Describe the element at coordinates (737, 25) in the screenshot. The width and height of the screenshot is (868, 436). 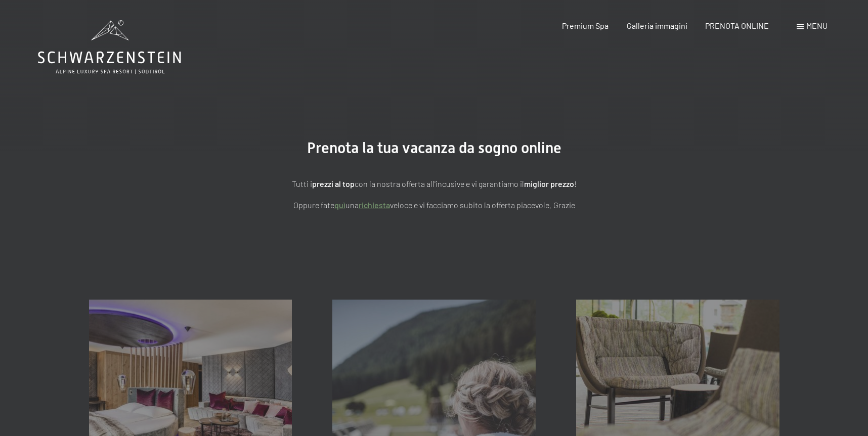
I see `a: PRENOTA ONLINE` at that location.